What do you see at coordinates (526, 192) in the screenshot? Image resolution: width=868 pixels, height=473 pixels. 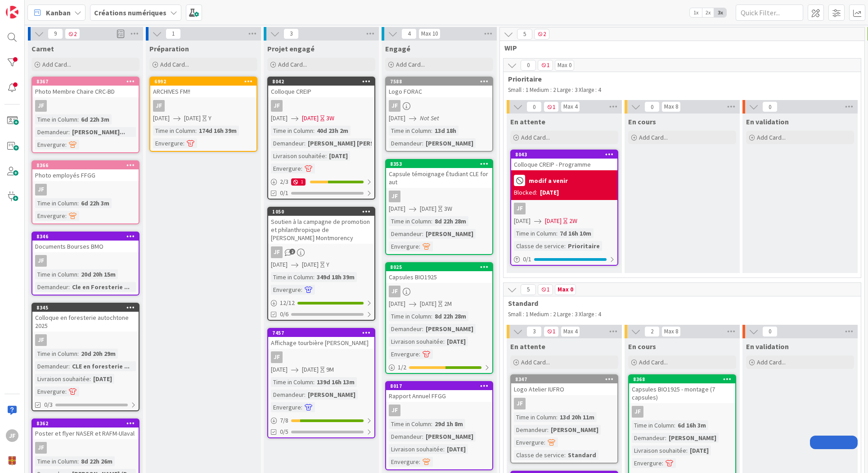 I see `div: Blocked:` at bounding box center [526, 192].